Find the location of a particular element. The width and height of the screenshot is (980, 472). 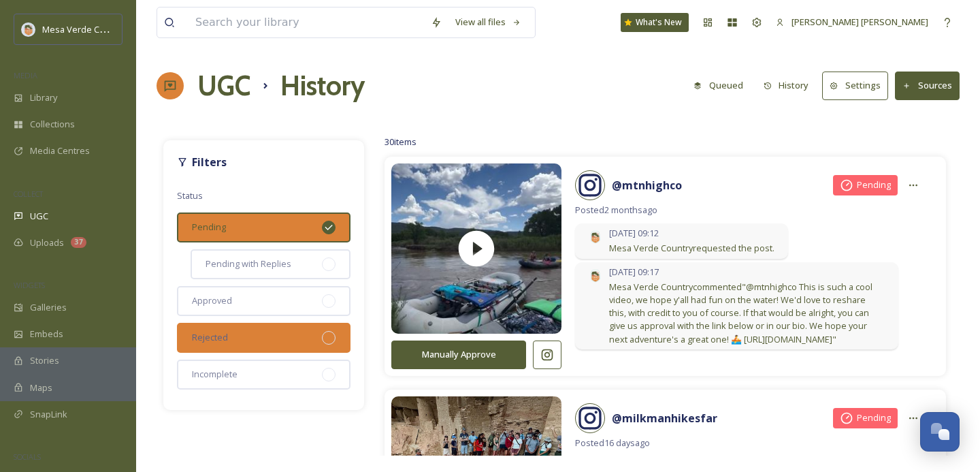

span: Mesa Verde Country is located at coordinates (84, 29).